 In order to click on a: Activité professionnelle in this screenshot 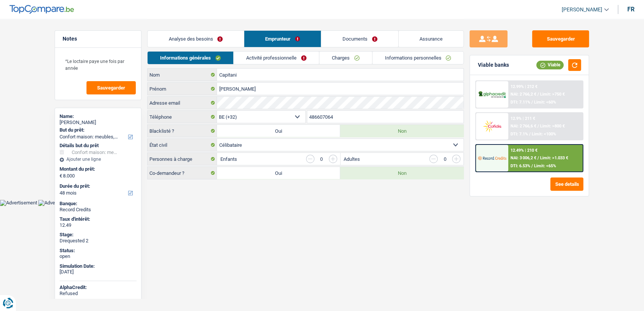, I will do `click(276, 58)`.